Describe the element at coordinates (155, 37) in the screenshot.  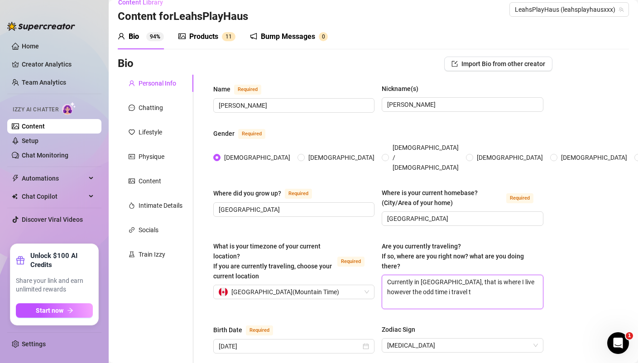
I see `sup: 94%` at that location.